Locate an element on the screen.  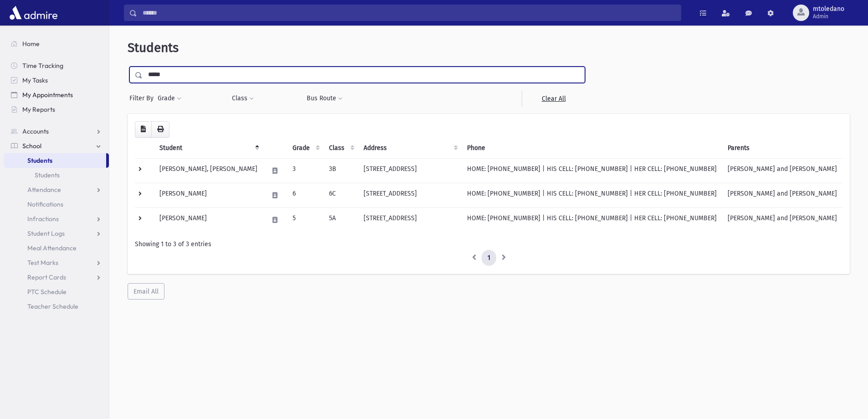
span: Admin is located at coordinates (829, 17).